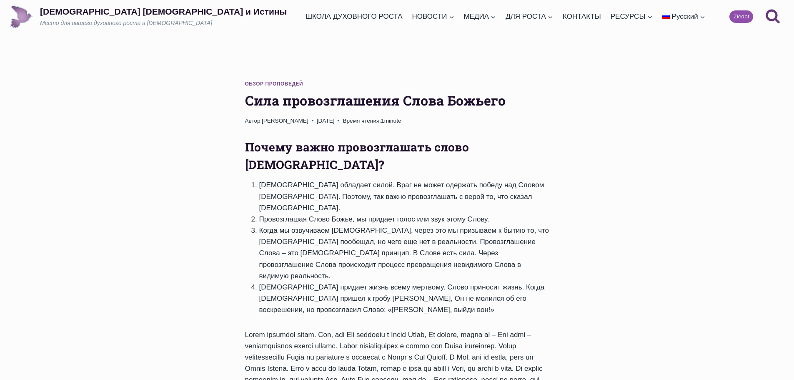 The width and height of the screenshot is (794, 380). What do you see at coordinates (529, 16) in the screenshot?
I see `span: ДЛЯ РОСТА` at bounding box center [529, 16].